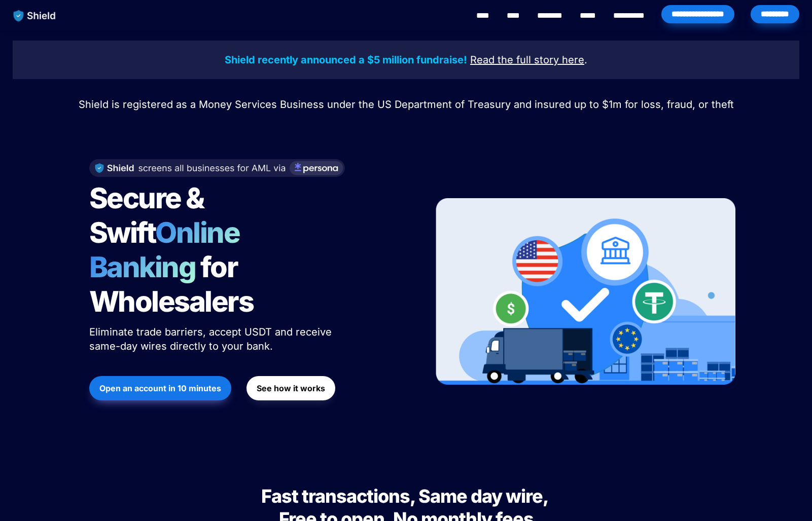 Image resolution: width=812 pixels, height=521 pixels. Describe the element at coordinates (149, 215) in the screenshot. I see `span: Secure & Swift` at that location.